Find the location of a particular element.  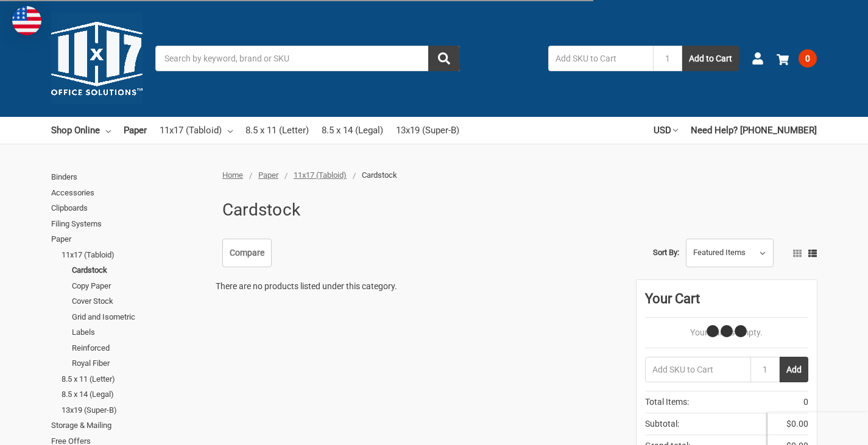

a: Reinforced is located at coordinates (140, 349).